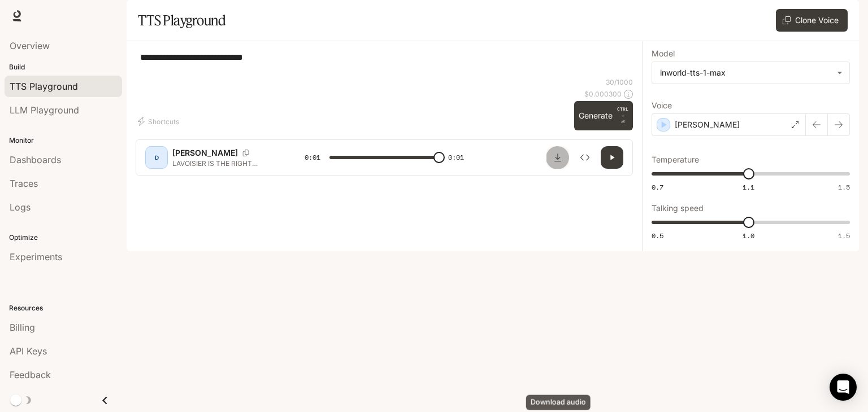 This screenshot has height=412, width=868. I want to click on span: 0.5, so click(657, 236).